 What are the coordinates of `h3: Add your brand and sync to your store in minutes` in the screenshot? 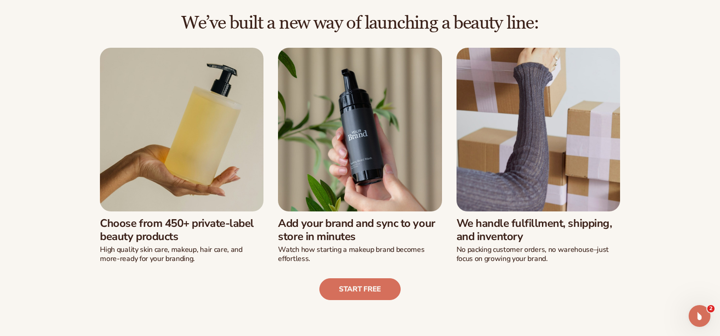 It's located at (360, 230).